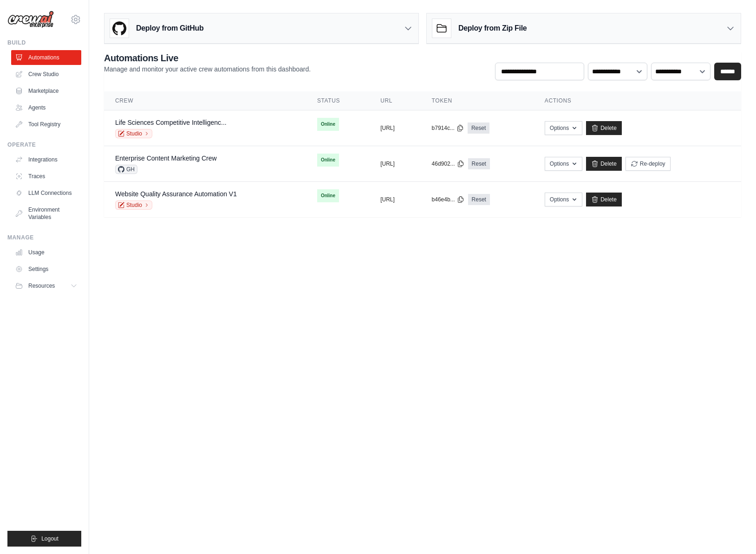 The width and height of the screenshot is (756, 554). What do you see at coordinates (126, 169) in the screenshot?
I see `span: GH` at bounding box center [126, 169].